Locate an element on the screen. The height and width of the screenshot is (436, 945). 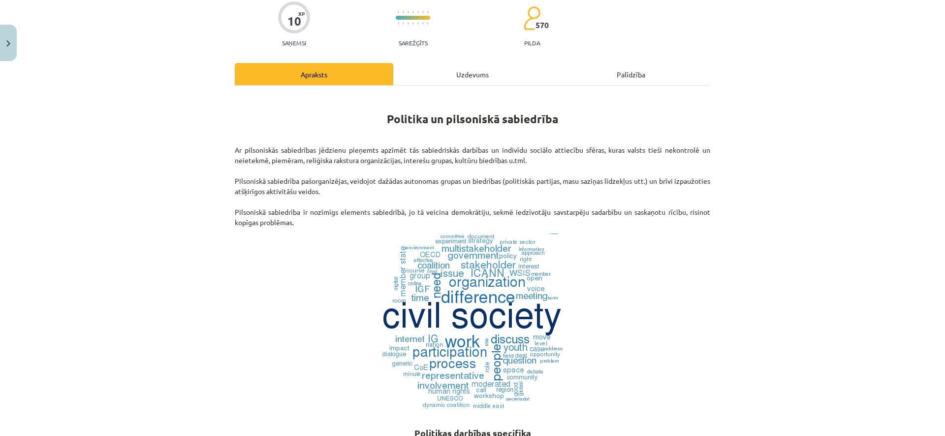
p: Sarežģīts is located at coordinates (413, 43).